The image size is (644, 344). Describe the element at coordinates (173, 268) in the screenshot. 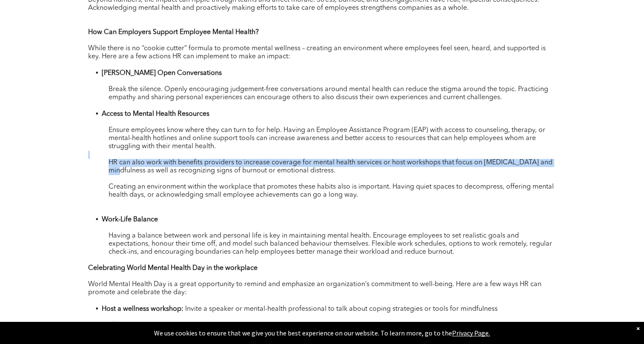

I see `strong: Celebrating World Mental Health Day in the workplace` at that location.